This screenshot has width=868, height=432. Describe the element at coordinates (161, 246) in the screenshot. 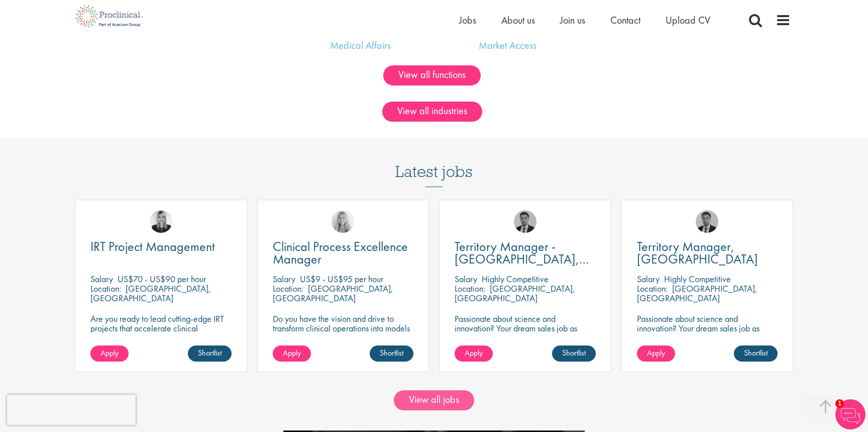

I see `a: IRT Project Management` at that location.